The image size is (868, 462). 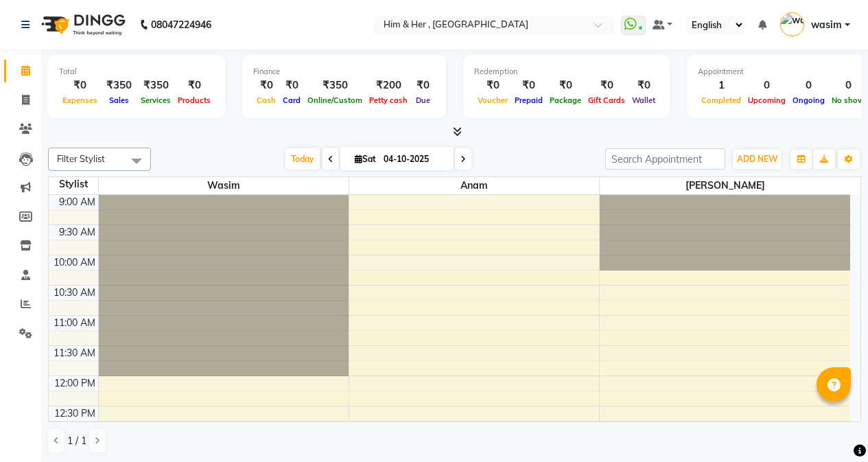 What do you see at coordinates (75, 413) in the screenshot?
I see `div: 12:30 PM` at bounding box center [75, 413].